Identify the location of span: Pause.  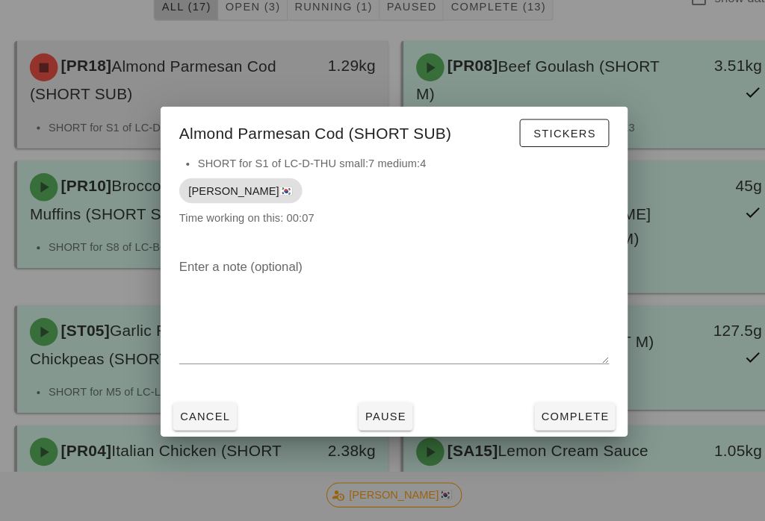
(374, 400).